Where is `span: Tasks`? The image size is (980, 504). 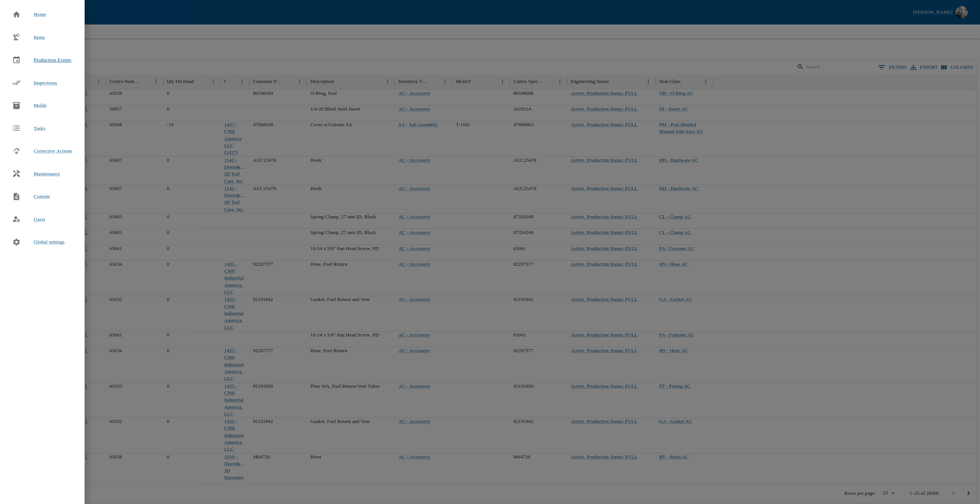
span: Tasks is located at coordinates (39, 129).